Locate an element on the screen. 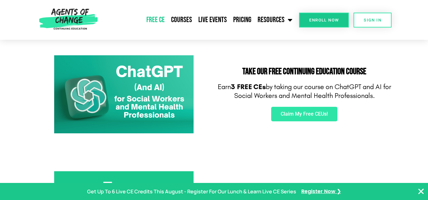  a: Live Events is located at coordinates (212, 20).